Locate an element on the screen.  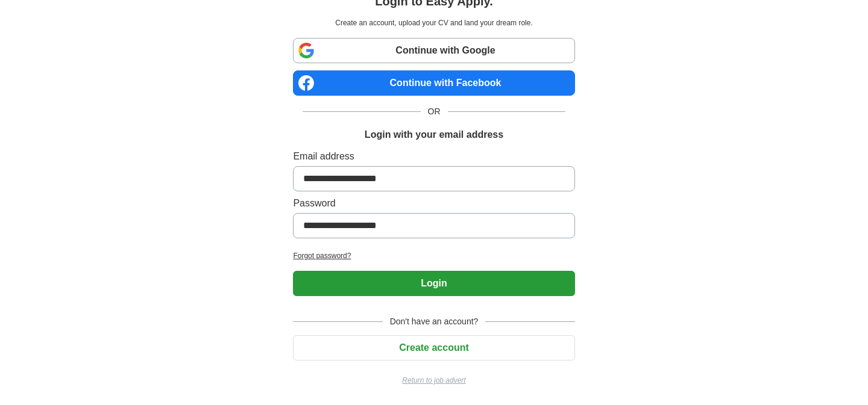
button: Login is located at coordinates (433, 284).